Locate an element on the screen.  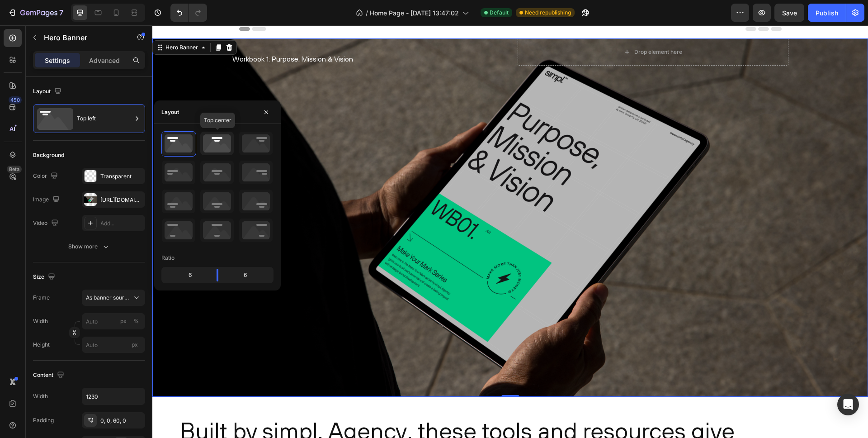
div: Color is located at coordinates (46, 176).